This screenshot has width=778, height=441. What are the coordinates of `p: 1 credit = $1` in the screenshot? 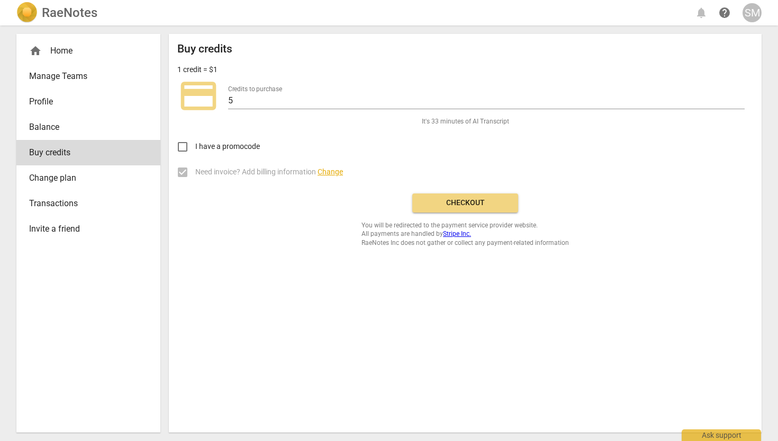 It's located at (198, 69).